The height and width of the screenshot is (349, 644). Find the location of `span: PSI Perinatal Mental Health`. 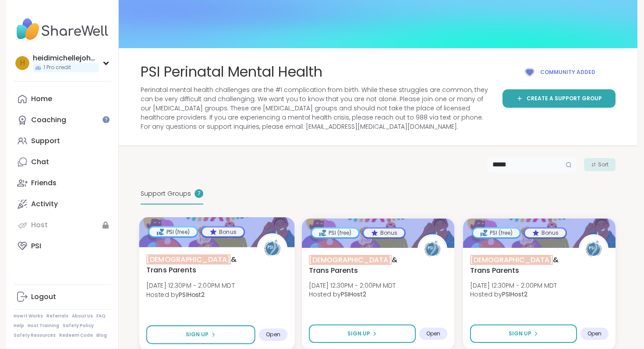

span: PSI Perinatal Mental Health is located at coordinates (232, 72).